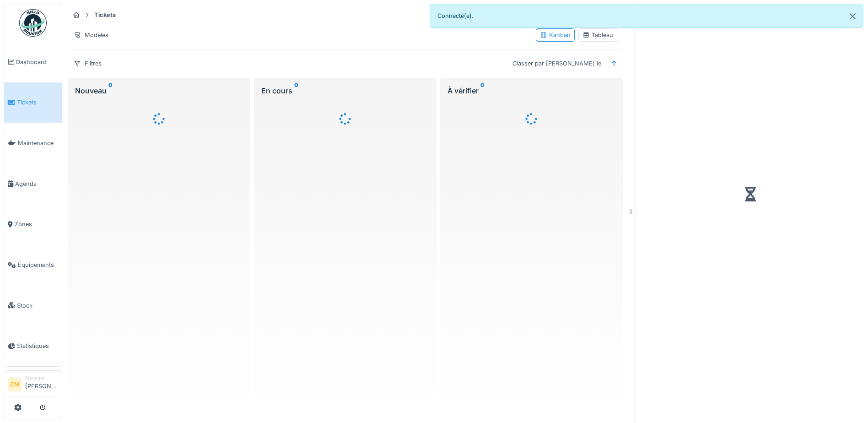  What do you see at coordinates (33, 305) in the screenshot?
I see `a: Stock` at bounding box center [33, 305].